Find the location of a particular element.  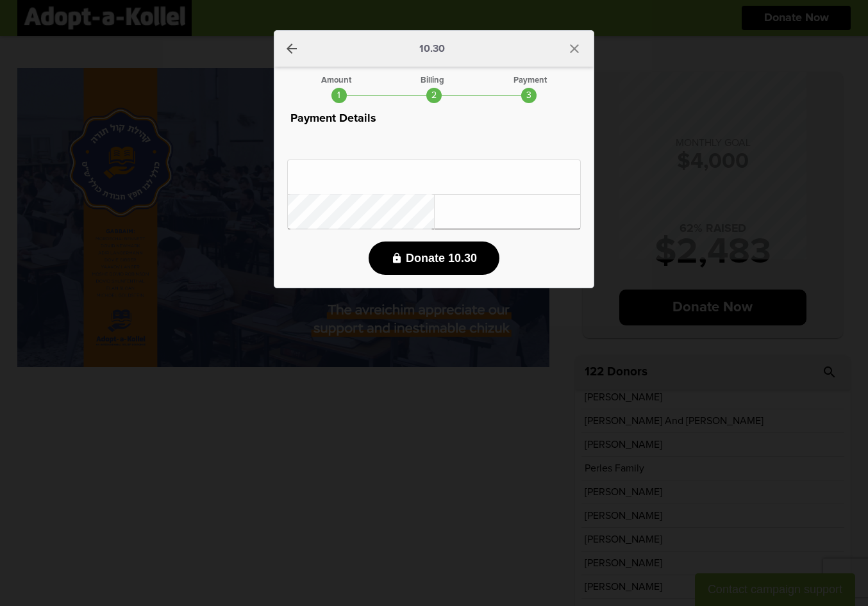

p: 10.30 is located at coordinates (432, 49).